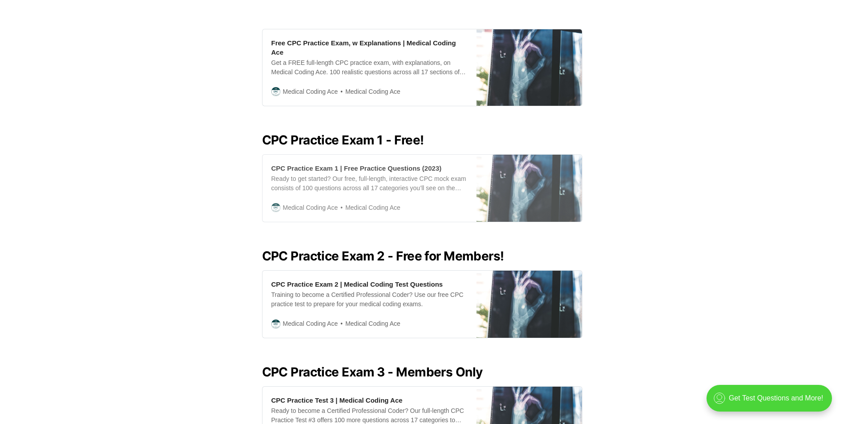 The height and width of the screenshot is (424, 844). Describe the element at coordinates (422, 68) in the screenshot. I see `a: Free CPC Practice Exam, w Explanations | Medical Coding AceGet a FREE full-length CPC practice ex...` at that location.